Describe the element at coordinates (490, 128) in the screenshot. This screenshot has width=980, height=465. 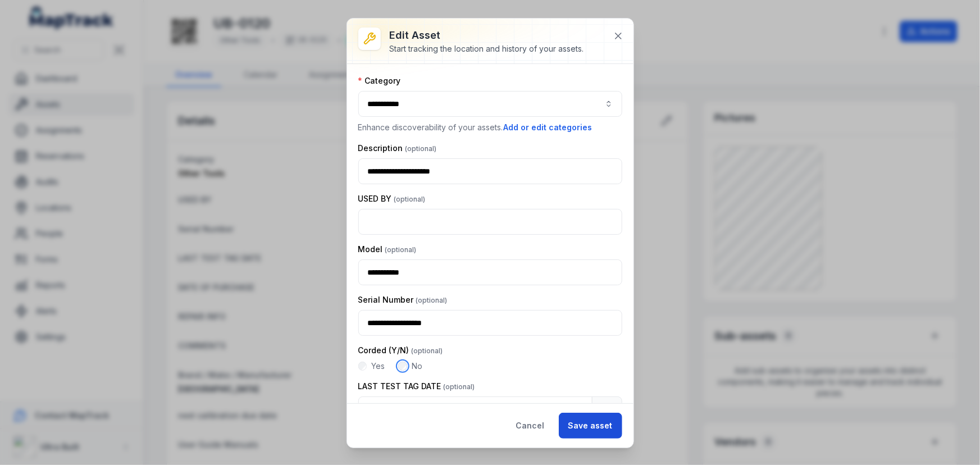
I see `p: Enhance discoverability of your assets.` at that location.